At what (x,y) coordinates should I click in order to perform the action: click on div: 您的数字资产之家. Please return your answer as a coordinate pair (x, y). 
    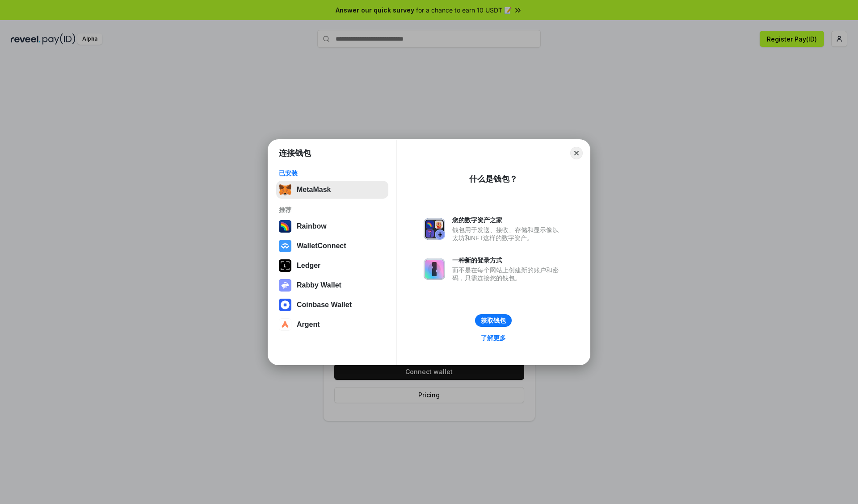
    Looking at the image, I should click on (508, 220).